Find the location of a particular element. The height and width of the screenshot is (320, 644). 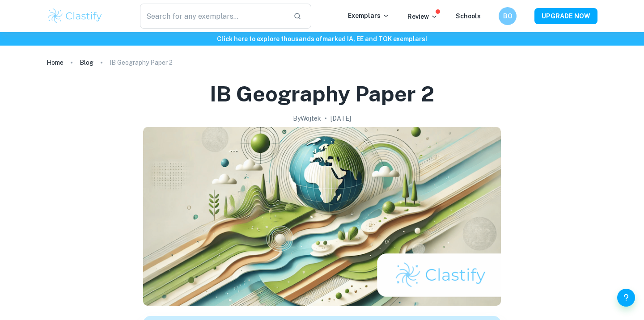

a: Home is located at coordinates (55, 63).